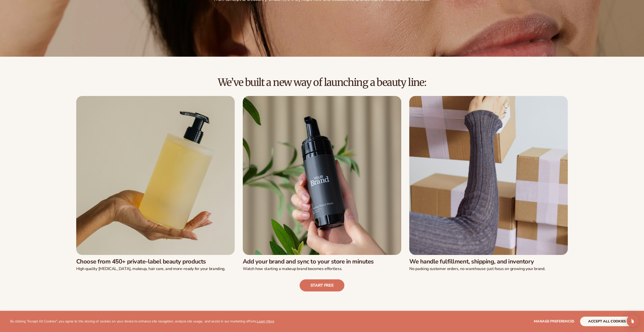  I want to click on img: Female moving shipping boxes., so click(488, 175).